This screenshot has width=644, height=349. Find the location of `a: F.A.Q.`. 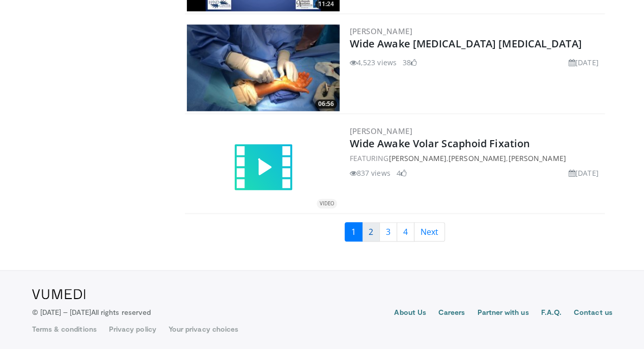

a: F.A.Q. is located at coordinates (551, 314).